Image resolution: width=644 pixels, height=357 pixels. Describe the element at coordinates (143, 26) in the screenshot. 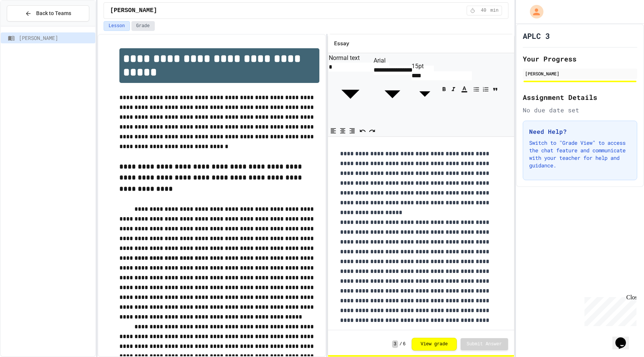

I see `button: Grade` at that location.